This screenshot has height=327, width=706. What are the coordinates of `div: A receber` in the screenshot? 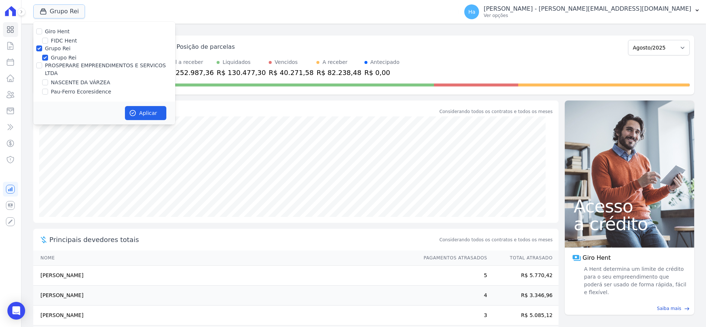 It's located at (335, 62).